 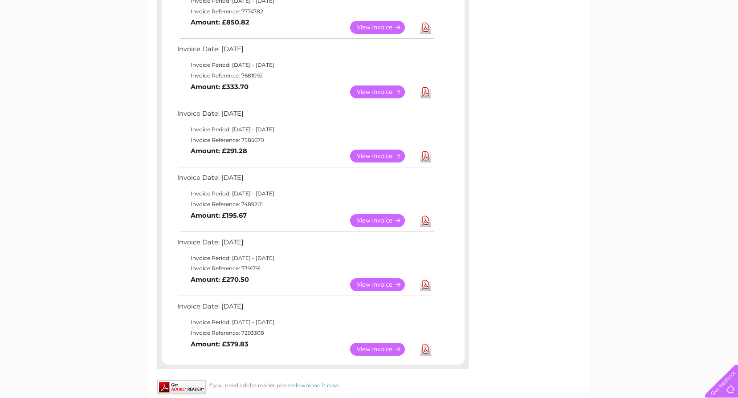 What do you see at coordinates (219, 87) in the screenshot?
I see `b: Amount: £333.70` at bounding box center [219, 87].